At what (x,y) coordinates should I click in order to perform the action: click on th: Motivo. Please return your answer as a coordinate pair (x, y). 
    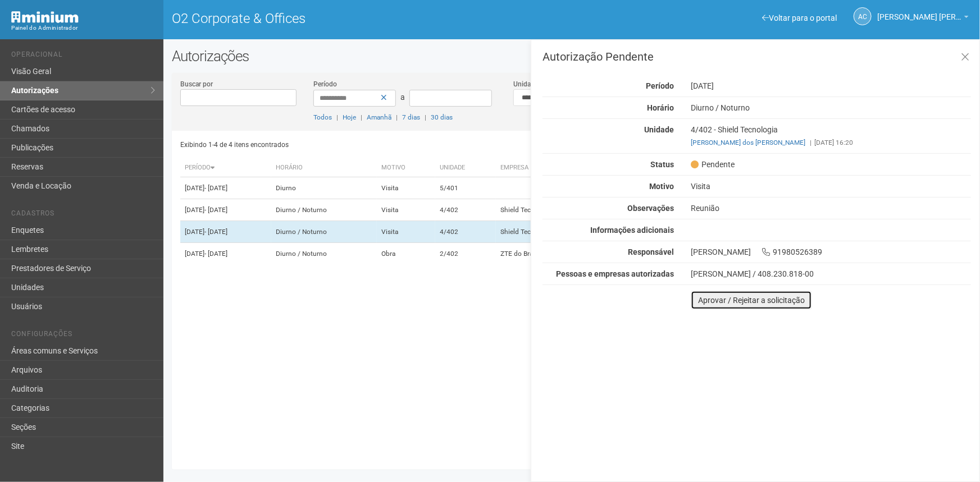
    Looking at the image, I should click on (406, 167).